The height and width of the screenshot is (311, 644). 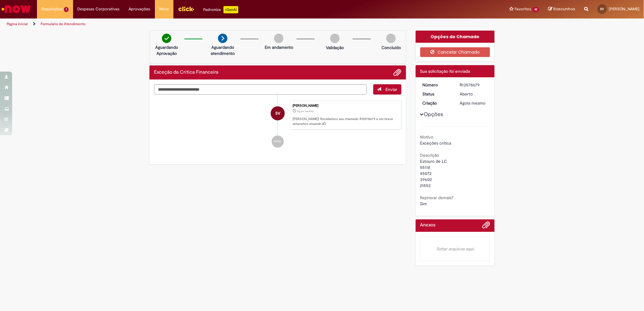 What do you see at coordinates (387, 89) in the screenshot?
I see `button: Enviar` at bounding box center [387, 89].